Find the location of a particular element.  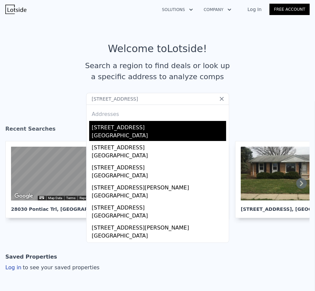

a: Log In is located at coordinates (254, 9).